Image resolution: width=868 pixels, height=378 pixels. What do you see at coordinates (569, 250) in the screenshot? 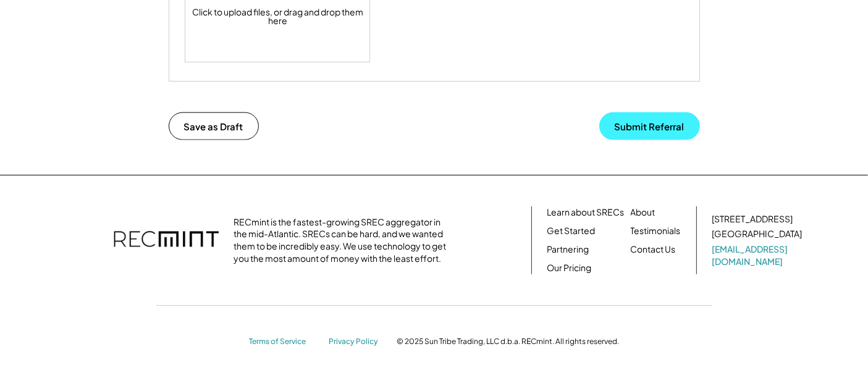
I see `a: Partnering` at bounding box center [569, 250].